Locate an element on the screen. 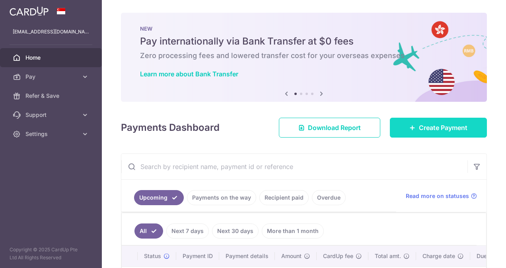 This screenshot has height=268, width=506. span: Amount is located at coordinates (291, 256).